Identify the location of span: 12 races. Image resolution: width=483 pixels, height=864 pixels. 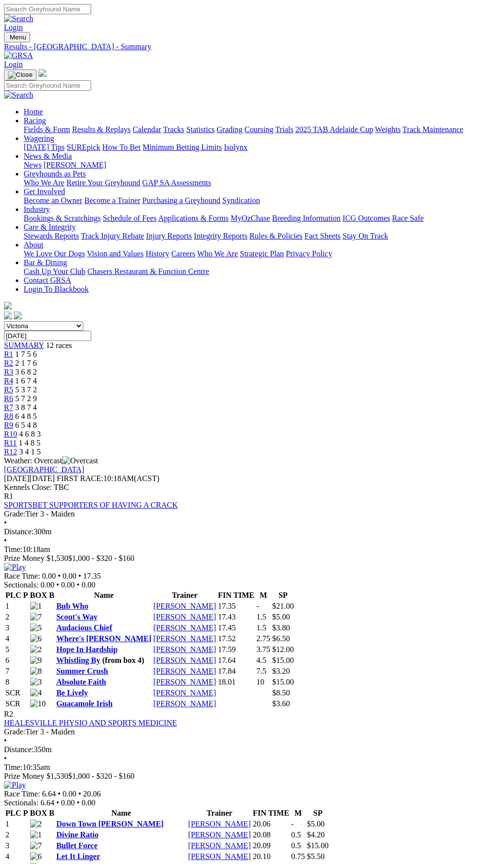
(59, 345).